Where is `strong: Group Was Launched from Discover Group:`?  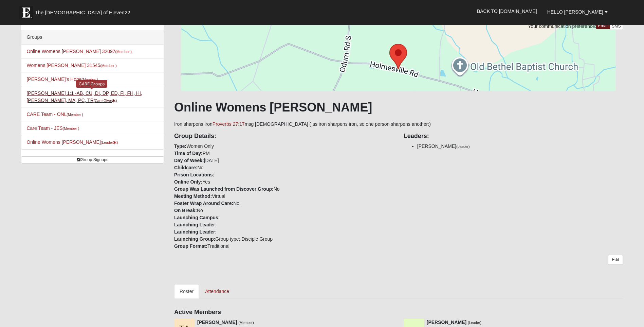 strong: Group Was Launched from Discover Group: is located at coordinates (224, 189).